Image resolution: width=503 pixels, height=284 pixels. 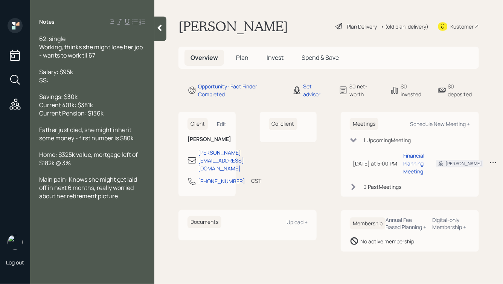 I want to click on span: Savings: $30k Current 401k: $381k Current Pension: $136k, so click(x=71, y=105).